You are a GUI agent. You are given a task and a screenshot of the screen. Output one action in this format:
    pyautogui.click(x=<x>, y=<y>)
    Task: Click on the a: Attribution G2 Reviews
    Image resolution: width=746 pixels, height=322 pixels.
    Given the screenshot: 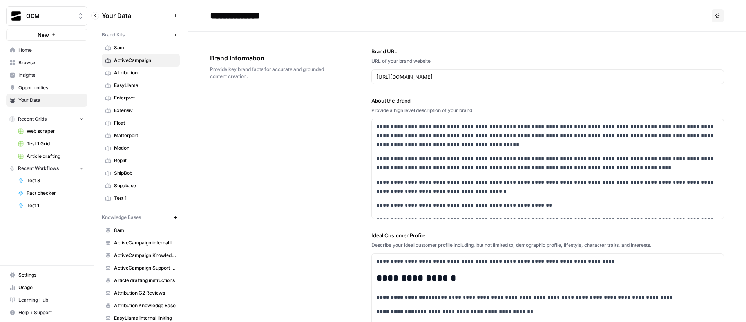 What is the action you would take?
    pyautogui.click(x=141, y=293)
    